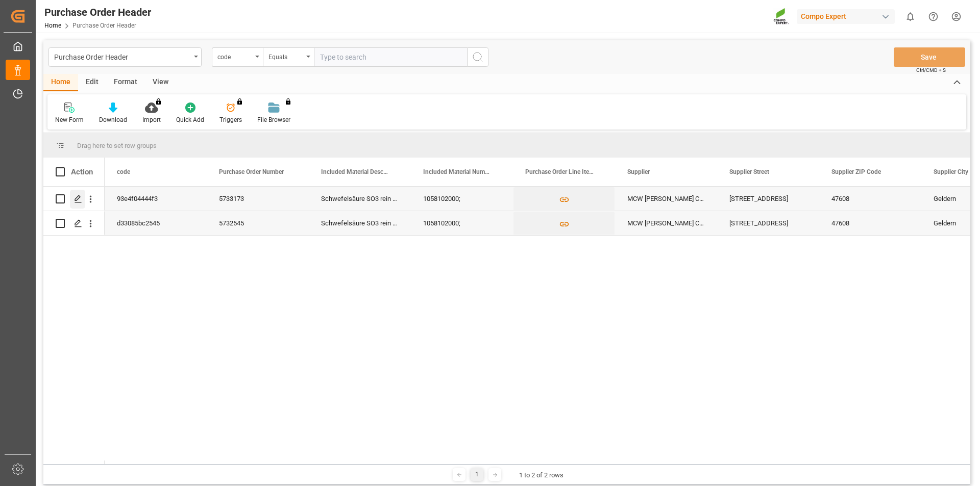  Describe the element at coordinates (117, 145) in the screenshot. I see `span: Drag here to set row groups` at that location.